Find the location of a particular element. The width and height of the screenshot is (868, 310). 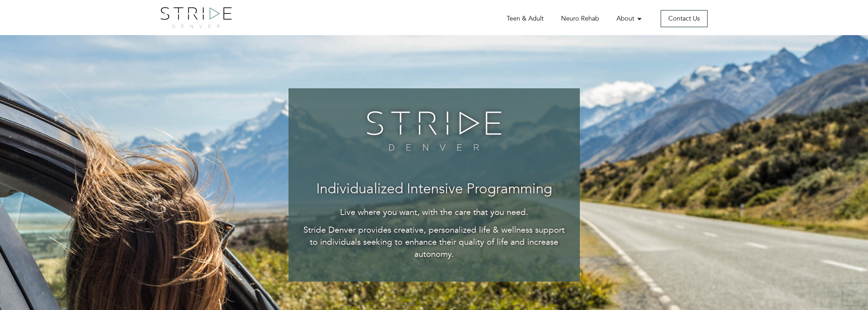

a: Neuro Rehab is located at coordinates (580, 18).